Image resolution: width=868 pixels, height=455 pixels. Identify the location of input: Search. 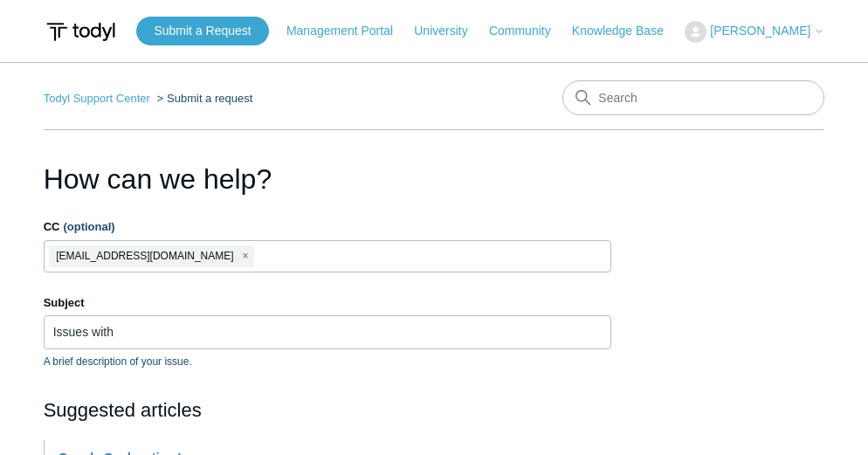
(694, 98).